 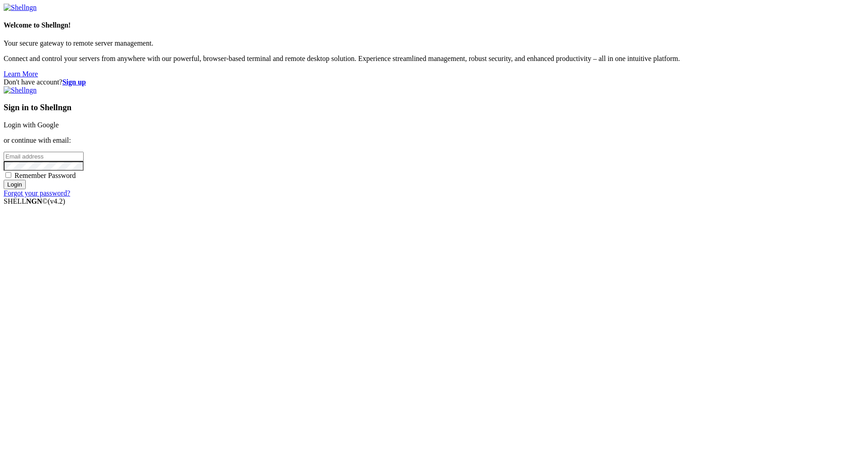 What do you see at coordinates (434, 82) in the screenshot?
I see `div: Don't have account?` at bounding box center [434, 82].